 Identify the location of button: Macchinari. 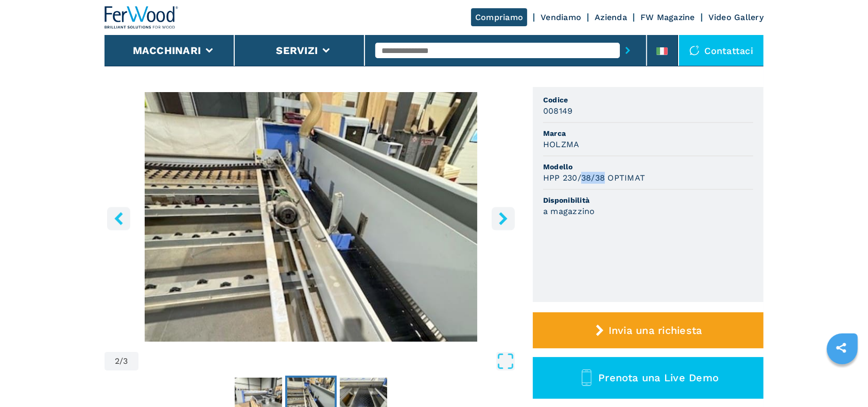
(167, 50).